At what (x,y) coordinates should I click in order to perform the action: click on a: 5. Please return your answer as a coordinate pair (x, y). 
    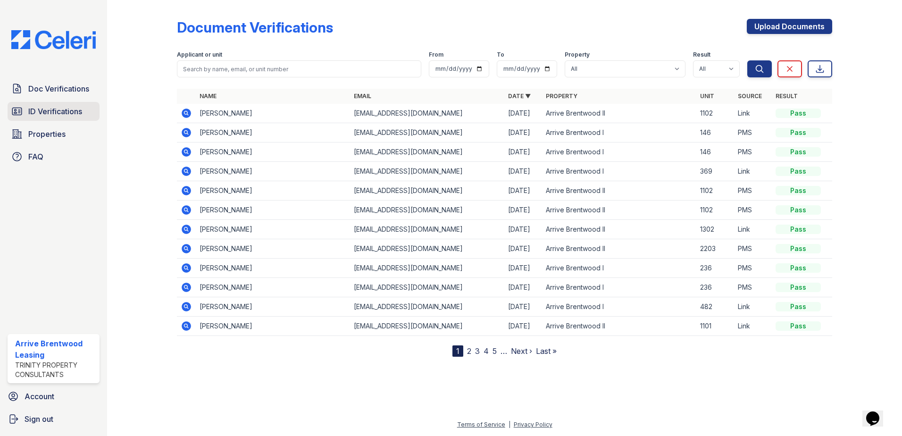
    Looking at the image, I should click on (495, 351).